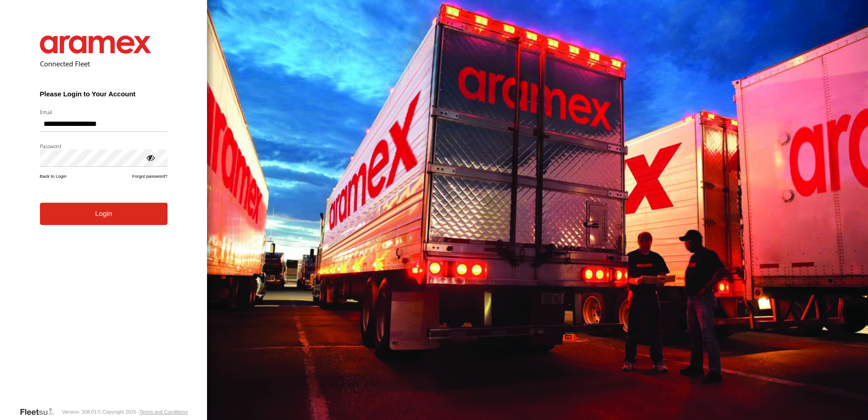  What do you see at coordinates (142, 412) in the screenshot?
I see `div: © Copyright 2025 -` at bounding box center [142, 412].